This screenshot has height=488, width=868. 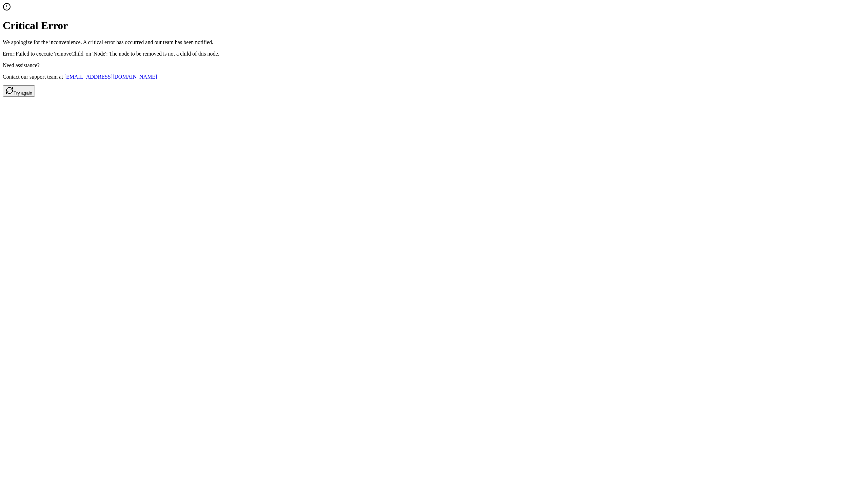 I want to click on button: Try again, so click(x=19, y=90).